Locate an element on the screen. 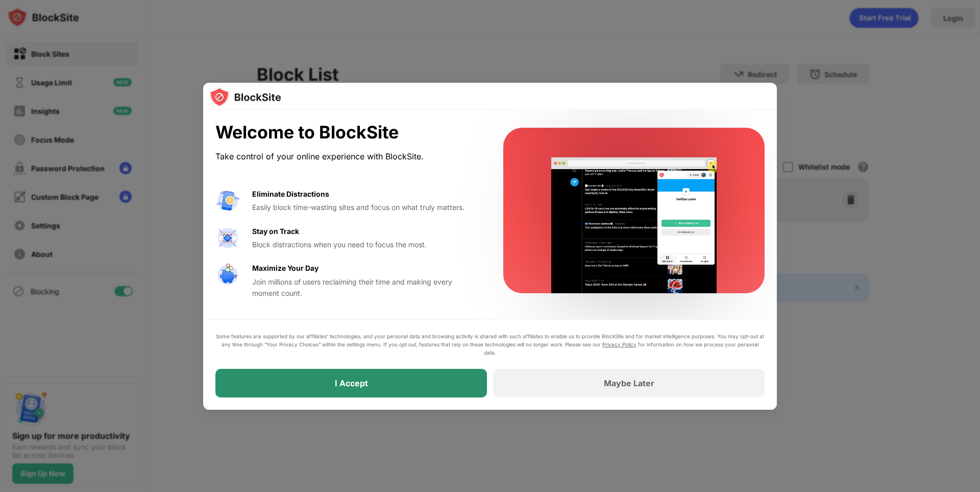  div: Maximize Your Day is located at coordinates (286, 268).